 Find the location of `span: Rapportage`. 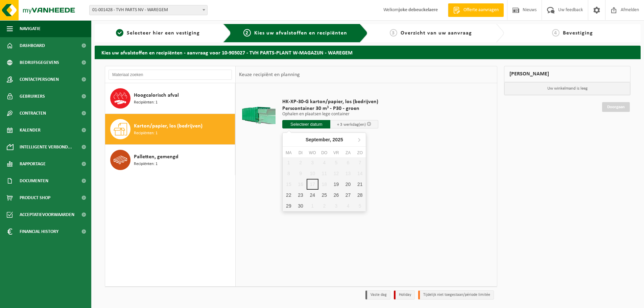

span: Rapportage is located at coordinates (33, 164).